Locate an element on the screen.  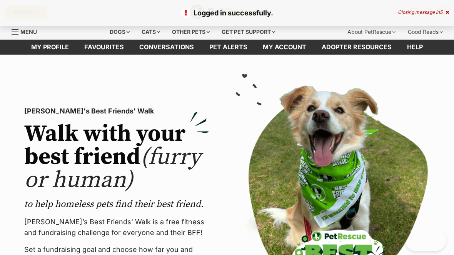
div: Dogs is located at coordinates (120, 32).